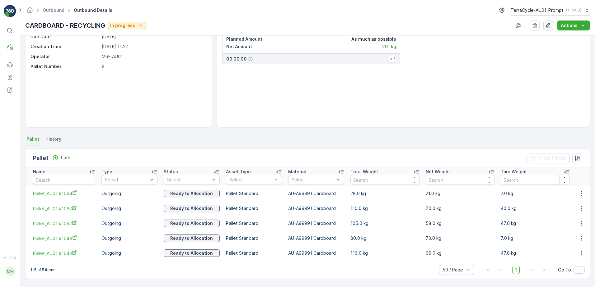  Describe the element at coordinates (153, 67) in the screenshot. I see `p: 8` at that location.